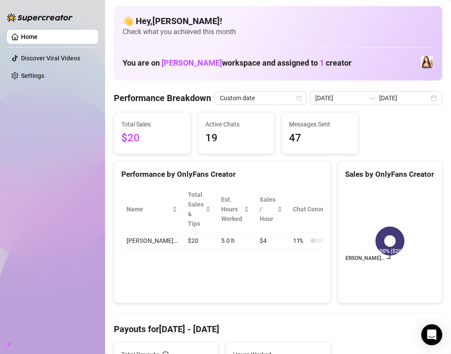 This screenshot has width=451, height=354. Describe the element at coordinates (299, 98) in the screenshot. I see `span: calendar` at that location.